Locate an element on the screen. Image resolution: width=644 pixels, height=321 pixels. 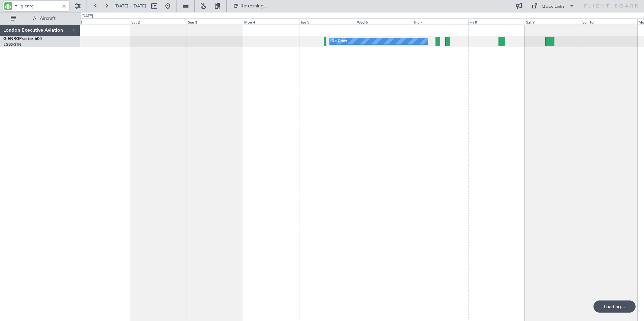
input: A/C (Reg. or Type) is located at coordinates (40, 6).